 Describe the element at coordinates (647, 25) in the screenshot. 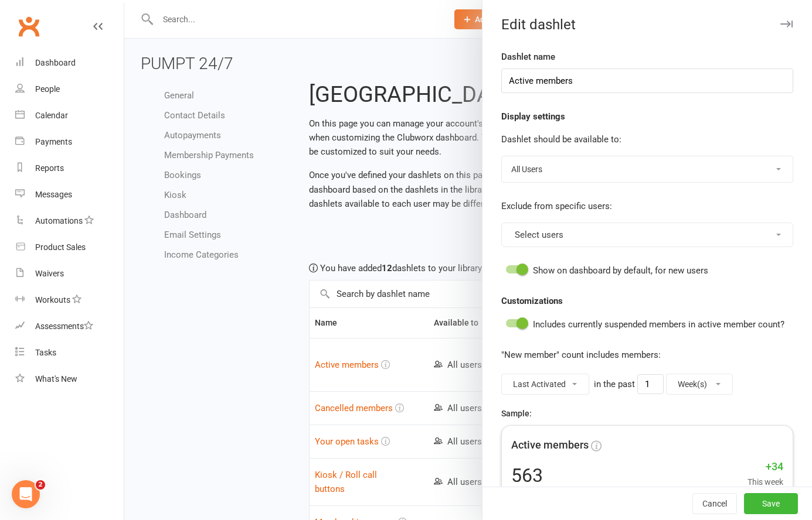

I see `div: Edit dashlet` at that location.